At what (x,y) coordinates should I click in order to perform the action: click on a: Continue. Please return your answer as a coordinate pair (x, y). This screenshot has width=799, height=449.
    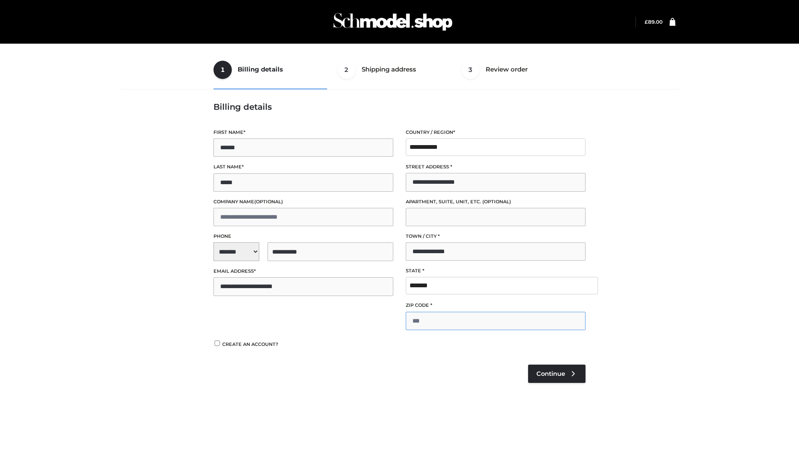
    Looking at the image, I should click on (557, 374).